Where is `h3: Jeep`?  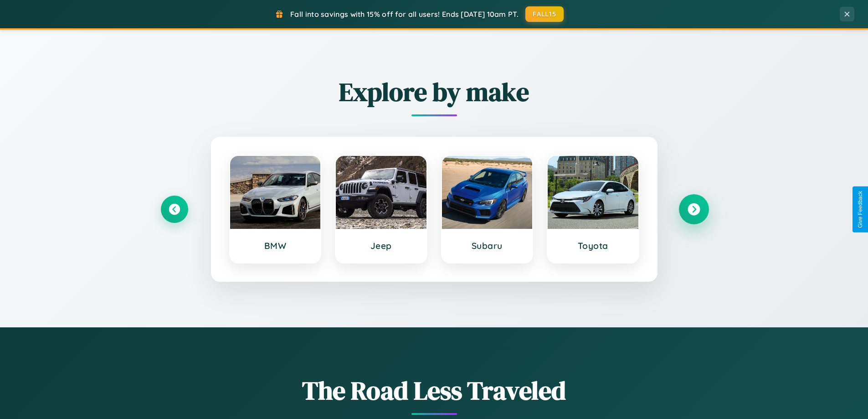 h3: Jeep is located at coordinates (381, 246).